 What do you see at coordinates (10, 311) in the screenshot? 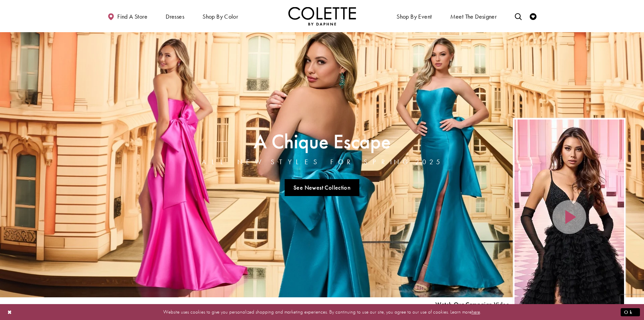
I see `button: Close Dialog` at bounding box center [10, 311].